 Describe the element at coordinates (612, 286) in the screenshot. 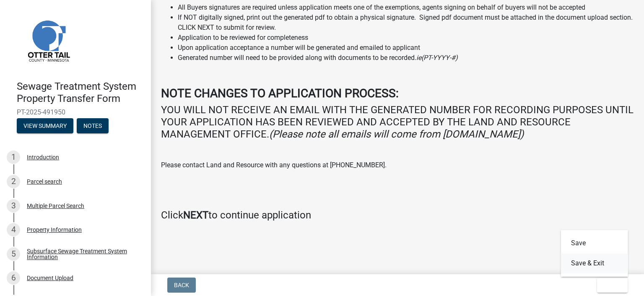

I see `button: Exit` at that location.